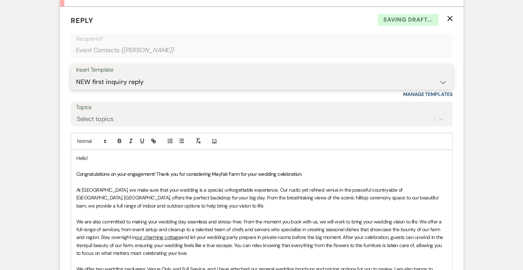  I want to click on span: Congratulations on your engagement! Thank you for considering Mayfair Farm for your wedding celeb..., so click(189, 174).